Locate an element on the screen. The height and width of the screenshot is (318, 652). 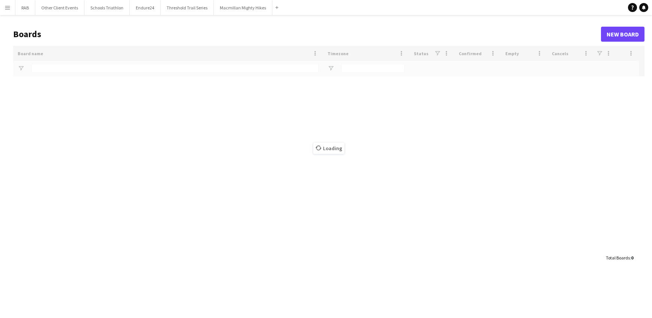
button: Schools Triathlon is located at coordinates (107, 8).